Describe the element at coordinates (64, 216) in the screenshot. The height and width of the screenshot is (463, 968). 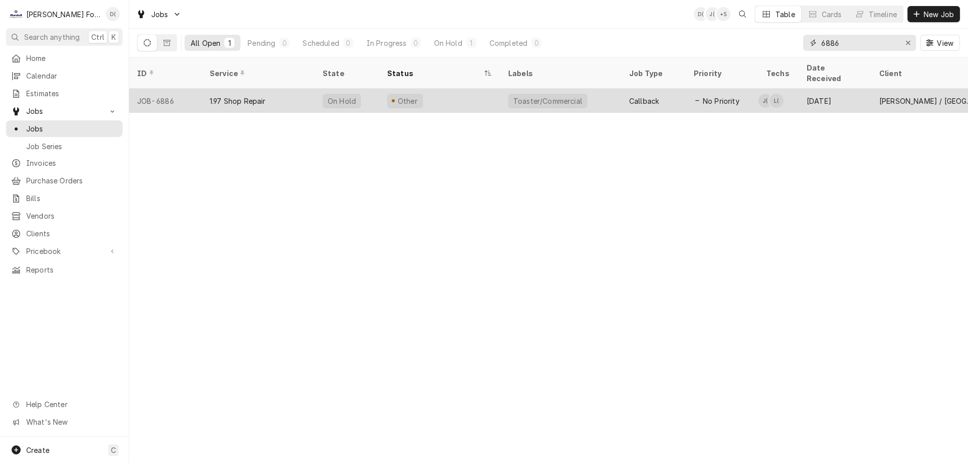
I see `a: Vendors` at that location.